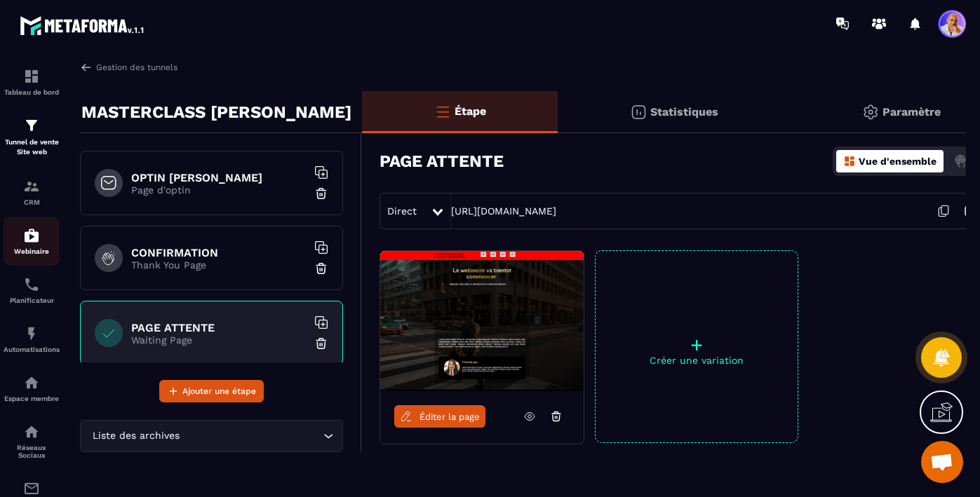 This screenshot has height=497, width=980. Describe the element at coordinates (32, 451) in the screenshot. I see `p: Réseaux Sociaux` at that location.